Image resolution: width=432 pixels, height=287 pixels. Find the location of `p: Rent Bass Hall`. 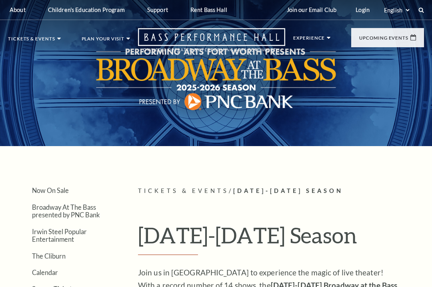

p: Rent Bass Hall is located at coordinates (209, 10).